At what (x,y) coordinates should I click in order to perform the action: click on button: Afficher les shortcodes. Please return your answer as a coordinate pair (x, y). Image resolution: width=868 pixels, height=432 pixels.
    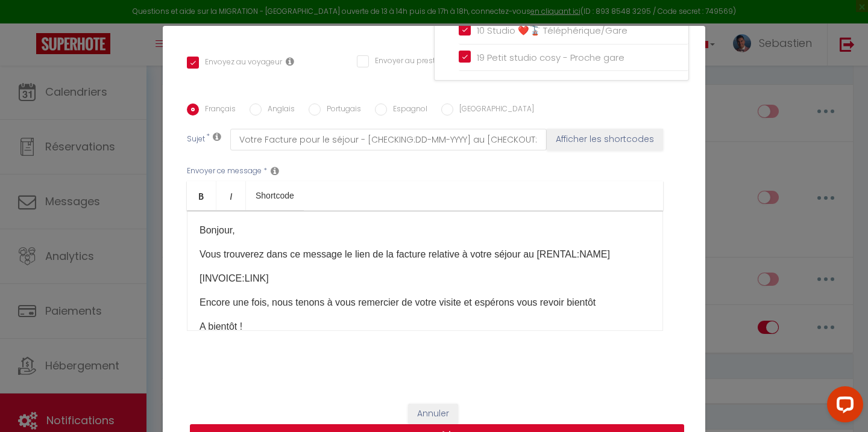
    Looking at the image, I should click on (604, 139).